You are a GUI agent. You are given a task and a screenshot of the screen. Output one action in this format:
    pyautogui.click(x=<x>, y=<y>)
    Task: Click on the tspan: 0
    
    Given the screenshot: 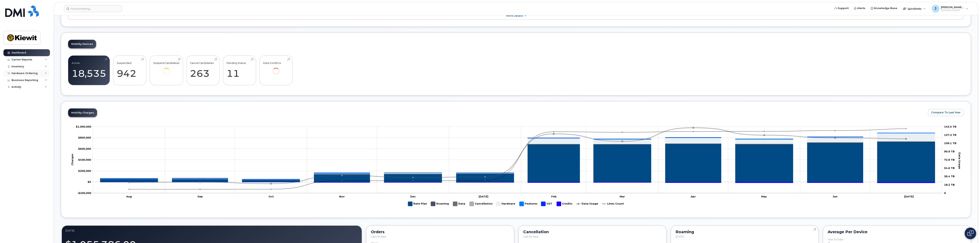 What is the action you would take?
    pyautogui.click(x=945, y=193)
    